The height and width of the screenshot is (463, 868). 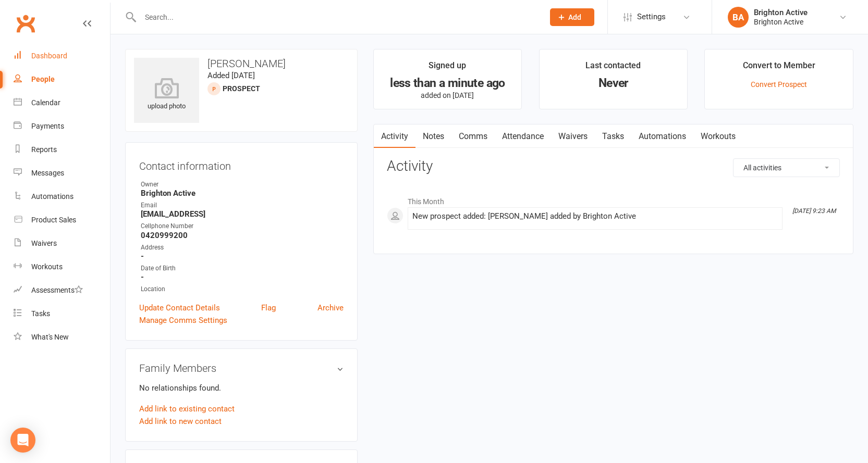 What do you see at coordinates (242, 368) in the screenshot?
I see `h3: Family Members` at bounding box center [242, 368].